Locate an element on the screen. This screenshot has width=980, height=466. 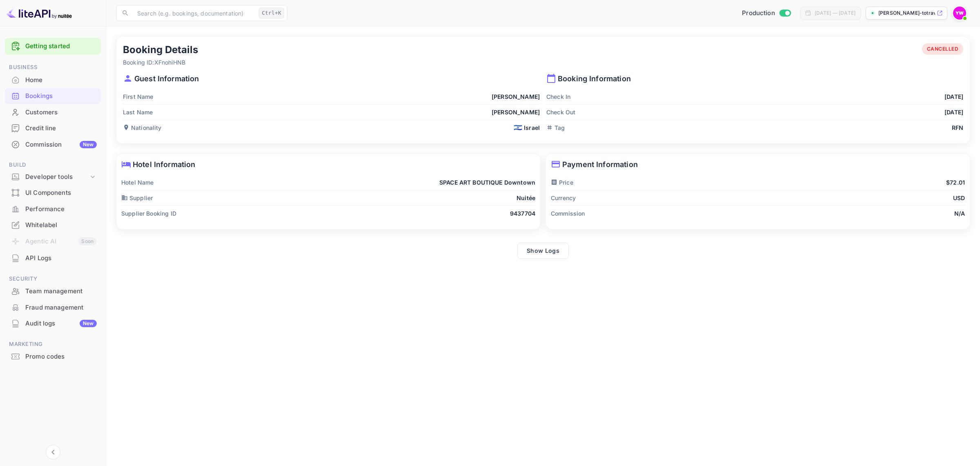
p: Nationality is located at coordinates (142, 127).